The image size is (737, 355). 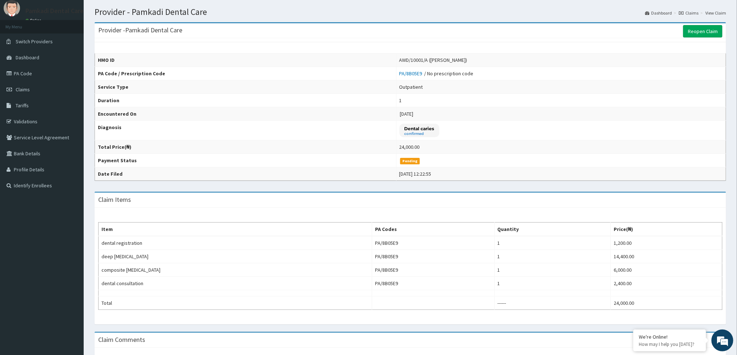 I want to click on p: Pamkadi Dental Care, so click(x=55, y=11).